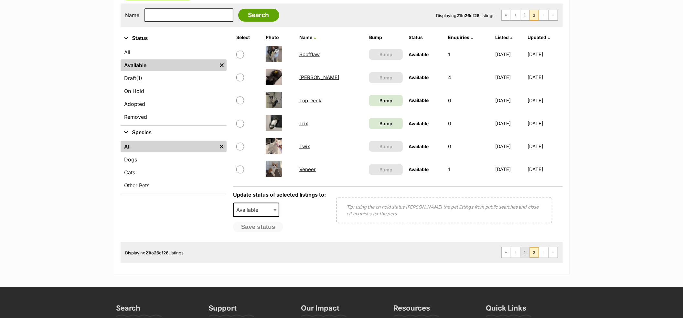  What do you see at coordinates (174, 117) in the screenshot?
I see `a: Removed` at bounding box center [174, 117].